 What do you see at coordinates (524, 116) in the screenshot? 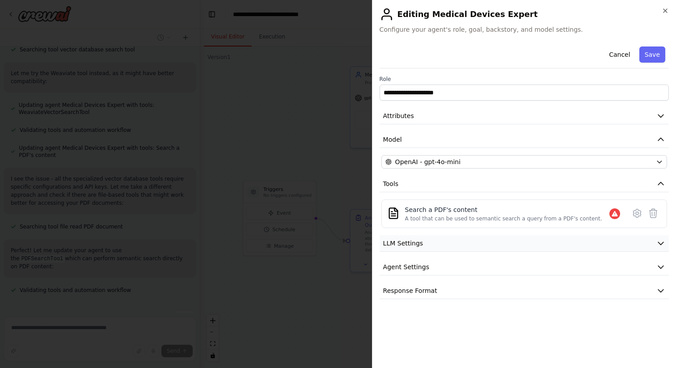
I see `button: Attributes` at bounding box center [524, 116].